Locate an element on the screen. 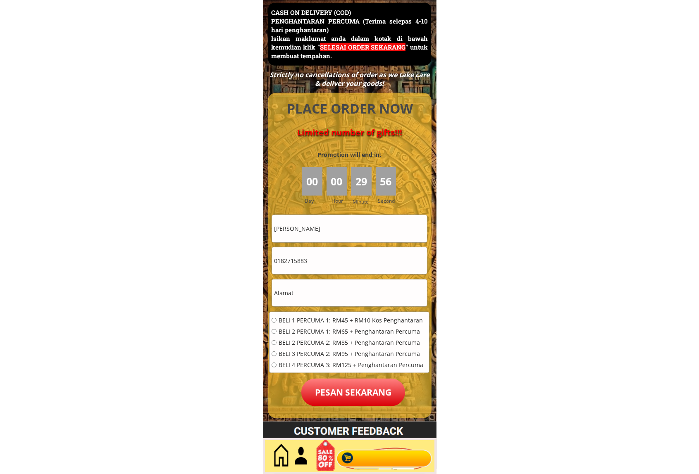 The image size is (699, 474). span: BELI 2 PERCUMA 1: RM65 + Penghantaran Percuma is located at coordinates (351, 332).